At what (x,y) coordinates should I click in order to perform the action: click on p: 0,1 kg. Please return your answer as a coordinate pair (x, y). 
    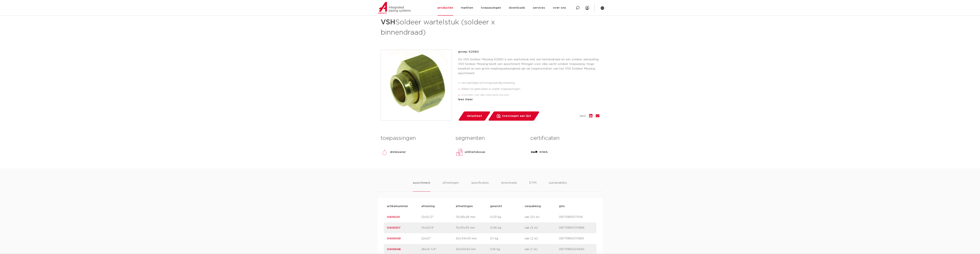
    Looking at the image, I should click on (507, 238).